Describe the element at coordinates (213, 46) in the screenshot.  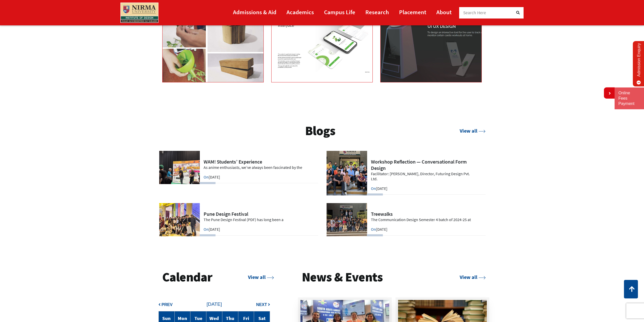
I see `img: Hetavi Nakum` at that location.